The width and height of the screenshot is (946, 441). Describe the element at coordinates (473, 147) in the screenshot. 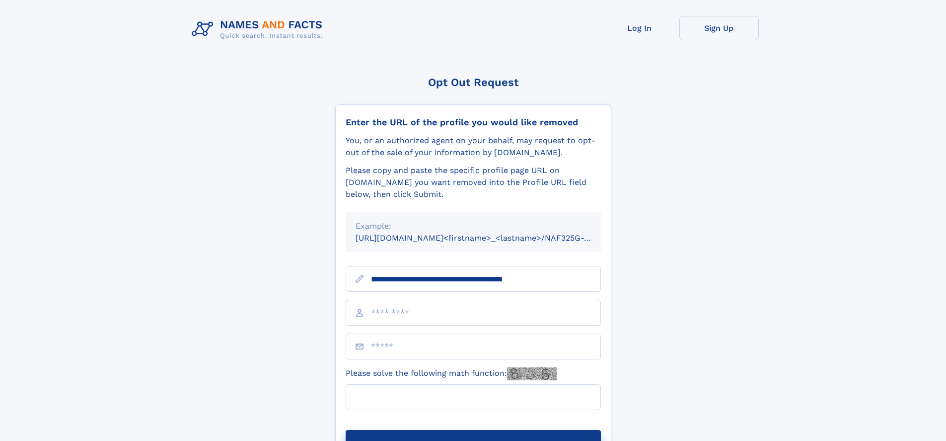

I see `div: You, or an authorized agent on your behalf, may request to opt-out of the sale of your informatio...` at that location.